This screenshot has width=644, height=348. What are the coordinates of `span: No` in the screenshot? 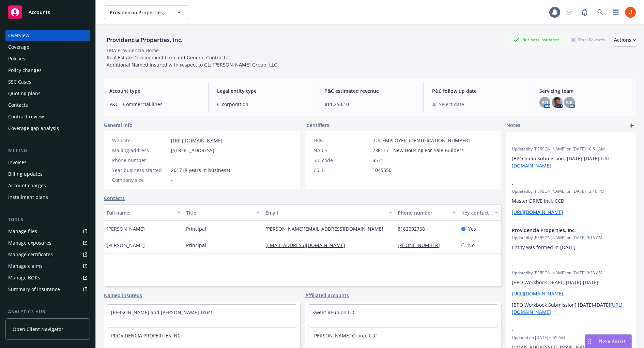 It's located at (471, 245).